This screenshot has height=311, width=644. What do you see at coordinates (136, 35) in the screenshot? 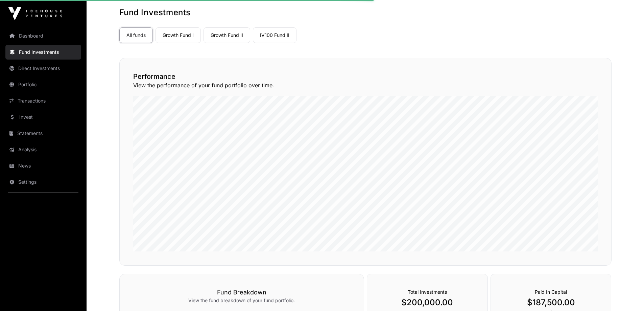
I see `a: All funds` at bounding box center [136, 35].